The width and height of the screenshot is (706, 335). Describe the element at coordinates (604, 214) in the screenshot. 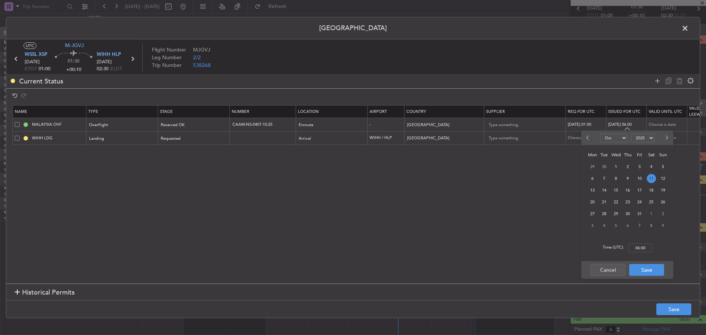

I see `span: 28` at that location.